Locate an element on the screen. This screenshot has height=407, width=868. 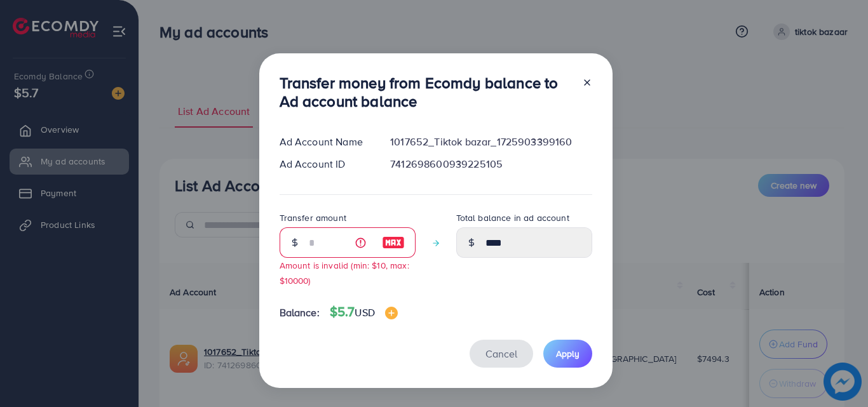
h4: $5.7 is located at coordinates (363, 312).